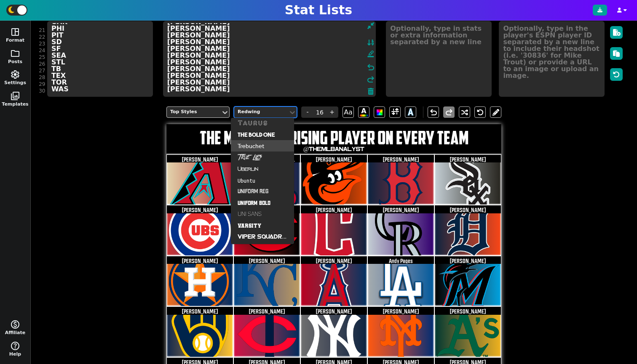  I want to click on span: Andy Pages, so click(400, 261).